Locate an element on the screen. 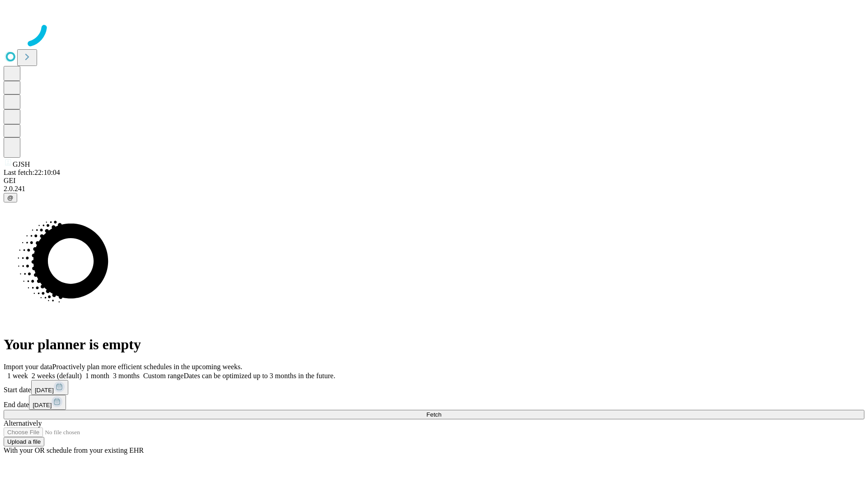 The height and width of the screenshot is (488, 868). span: 1 week is located at coordinates (18, 376).